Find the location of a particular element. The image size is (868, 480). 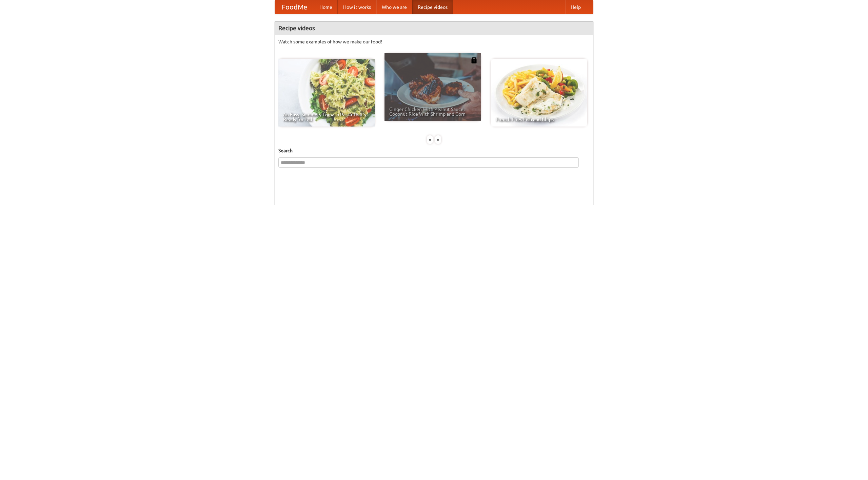

a: Recipe videos is located at coordinates (433, 7).